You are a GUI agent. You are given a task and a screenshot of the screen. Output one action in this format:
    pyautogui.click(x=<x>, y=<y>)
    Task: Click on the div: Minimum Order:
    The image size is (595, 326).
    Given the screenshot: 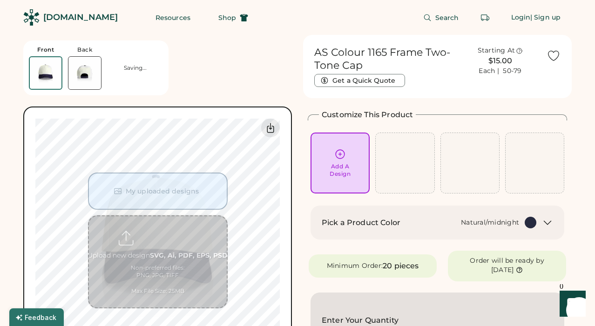 What is the action you would take?
    pyautogui.click(x=355, y=266)
    